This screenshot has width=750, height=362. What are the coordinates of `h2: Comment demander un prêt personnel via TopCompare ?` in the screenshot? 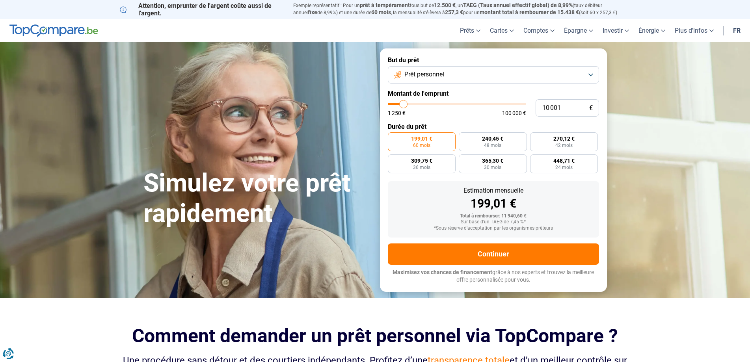 It's located at (375, 336).